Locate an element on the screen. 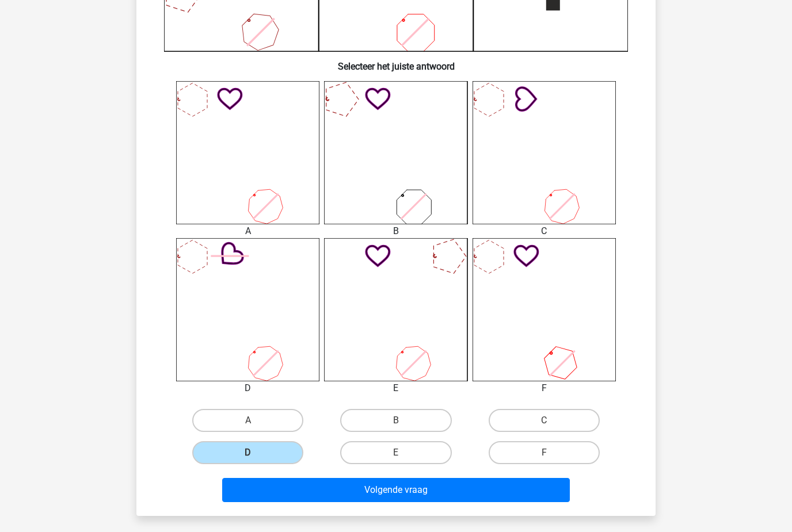  div: D is located at coordinates (248, 388).